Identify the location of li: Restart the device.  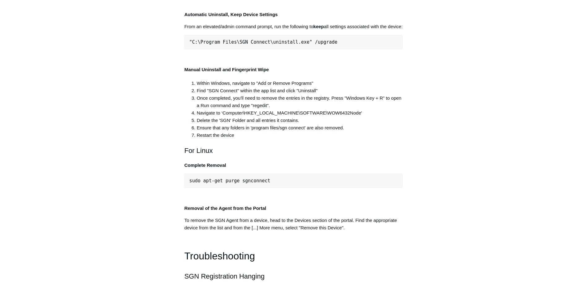
(300, 135).